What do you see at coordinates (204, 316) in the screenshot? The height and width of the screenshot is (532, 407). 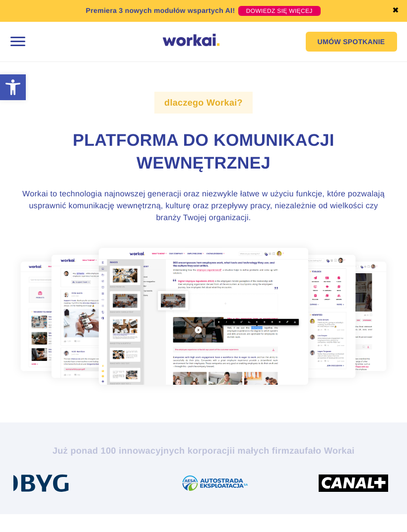 I see `img: why Workai?` at bounding box center [204, 316].